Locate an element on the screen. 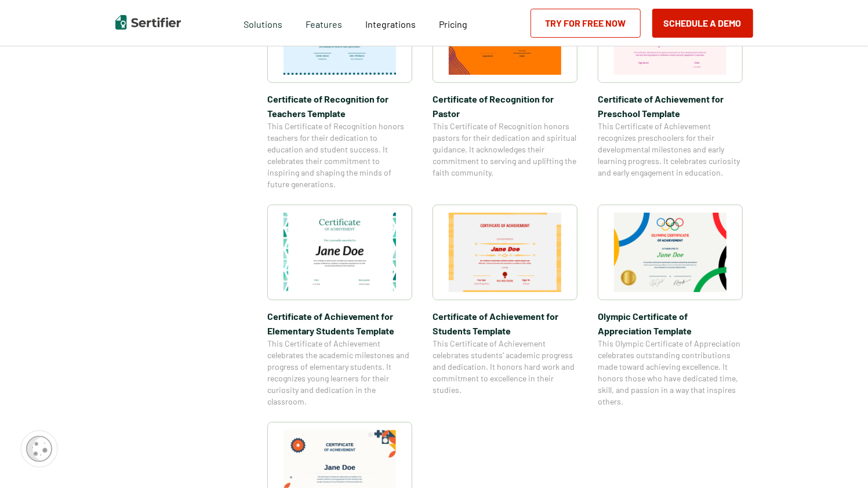  a: Certificate of Achievement for Elementary Students TemplateCertificate of Achievement for Element... is located at coordinates (340, 306).